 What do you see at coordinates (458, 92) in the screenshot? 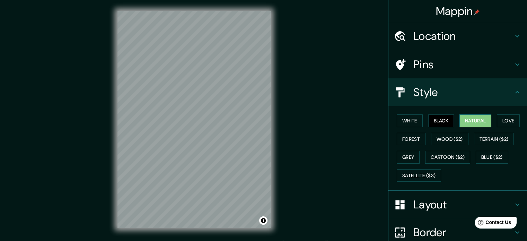
I see `div: Style` at bounding box center [458, 92].